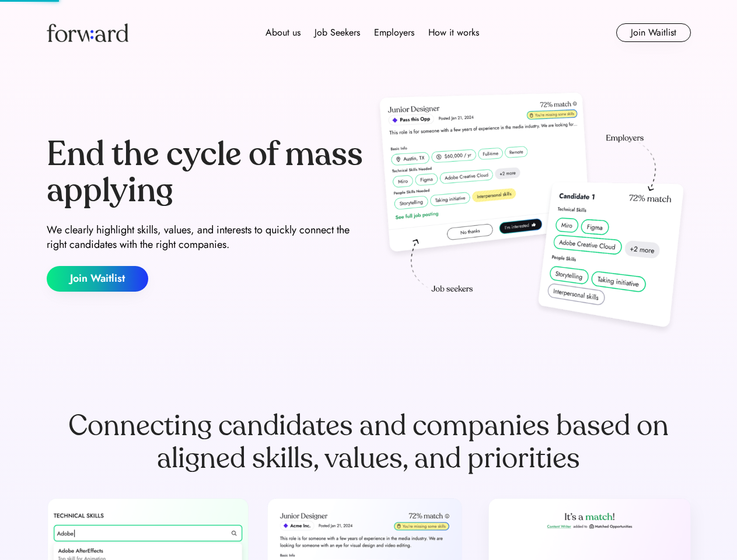 The width and height of the screenshot is (737, 560). I want to click on img: Forward logo, so click(88, 33).